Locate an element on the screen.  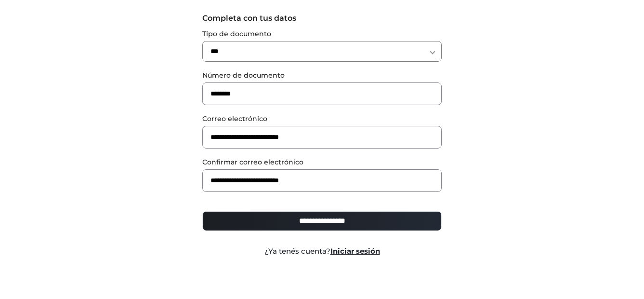
label: Correo electrónico is located at coordinates (322, 118).